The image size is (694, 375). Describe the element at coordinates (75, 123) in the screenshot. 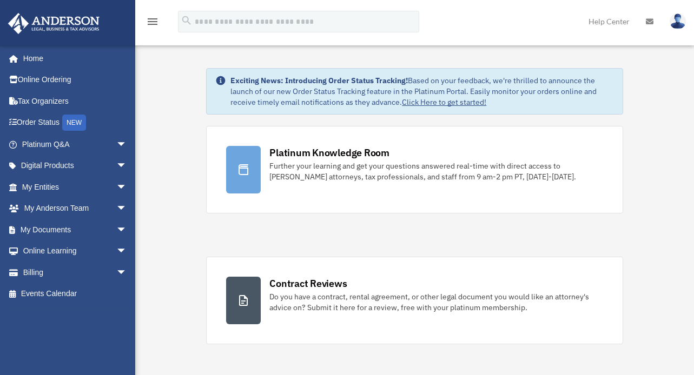

I see `a: Order StatusNEW` at that location.